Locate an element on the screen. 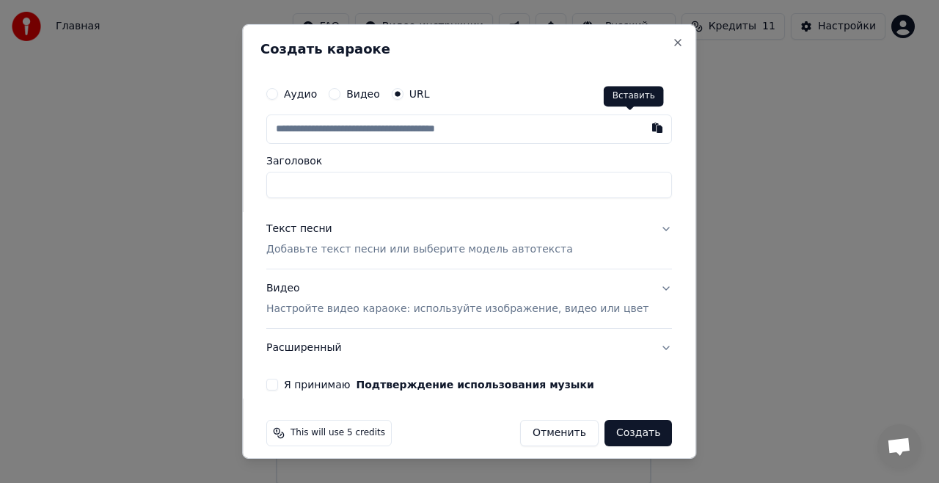 This screenshot has width=939, height=483. p: Добавьте текст песни или выберите модель автотекста is located at coordinates (420, 249).